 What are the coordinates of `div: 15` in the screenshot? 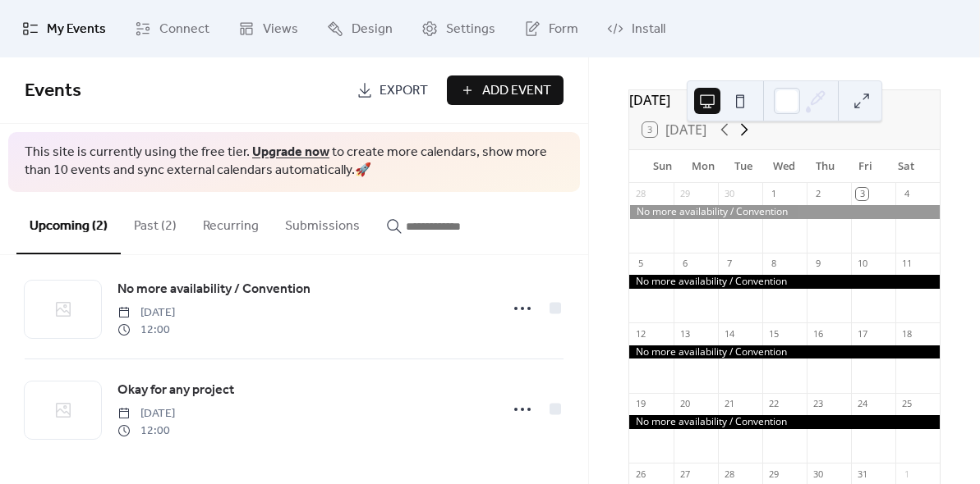 It's located at (773, 333).